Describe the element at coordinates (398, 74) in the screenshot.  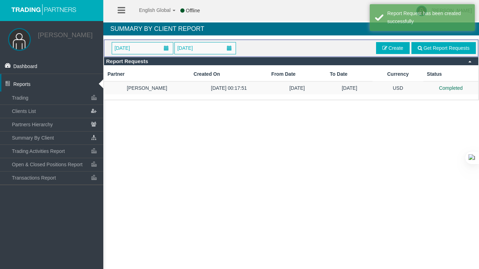
I see `td: Currency` at that location.